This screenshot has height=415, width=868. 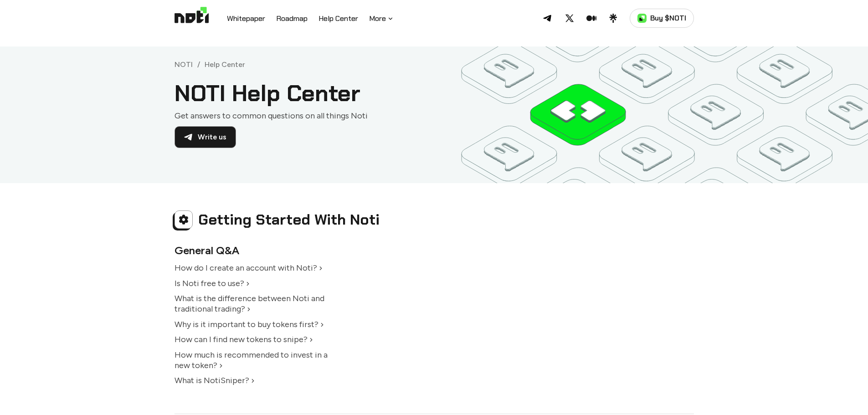 I want to click on button: More, so click(x=381, y=19).